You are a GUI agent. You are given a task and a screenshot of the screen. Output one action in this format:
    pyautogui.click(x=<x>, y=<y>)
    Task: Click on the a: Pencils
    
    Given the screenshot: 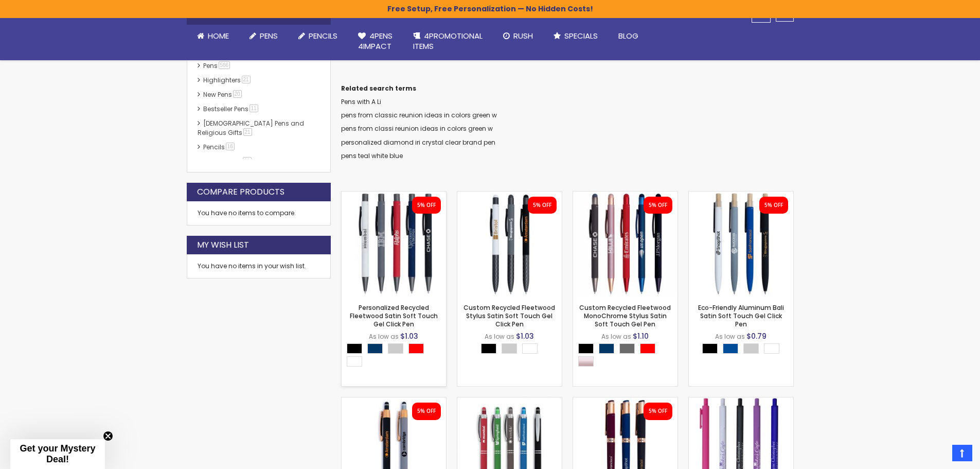 What is the action you would take?
    pyautogui.click(x=318, y=36)
    